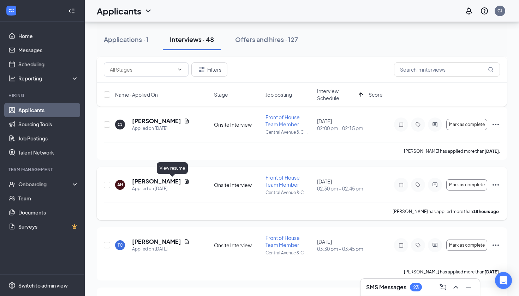  Describe the element at coordinates (12, 184) in the screenshot. I see `svg: UserCheck` at that location.